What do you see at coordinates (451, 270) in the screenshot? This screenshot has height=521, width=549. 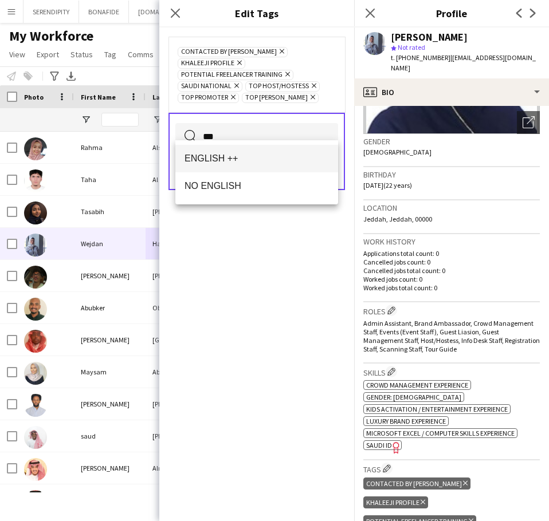 I see `p: Cancelled jobs total count: 0` at bounding box center [451, 270].